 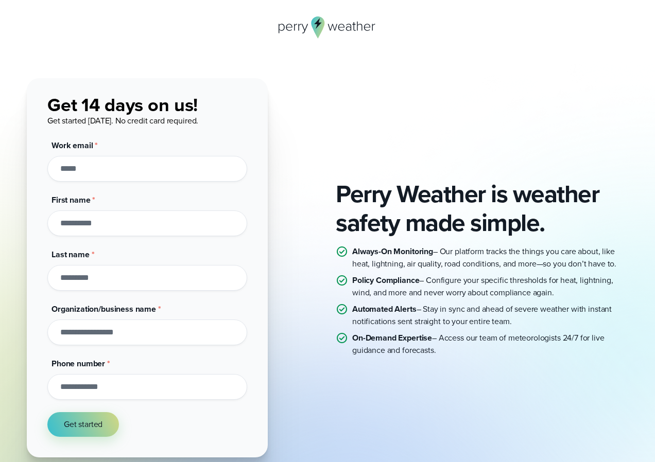 What do you see at coordinates (490, 316) in the screenshot?
I see `p: – Stay in sync and ahead of severe weather with instant notifications sent straight to your entir...` at bounding box center [490, 316].